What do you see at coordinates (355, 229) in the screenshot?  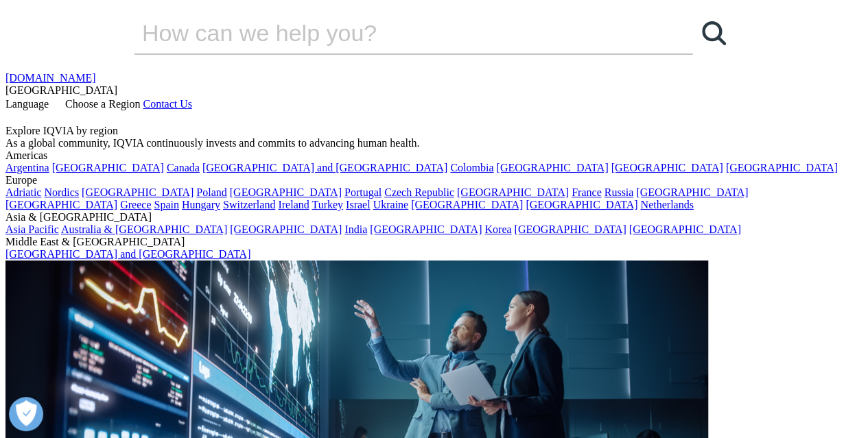 I see `a: India` at bounding box center [355, 229].